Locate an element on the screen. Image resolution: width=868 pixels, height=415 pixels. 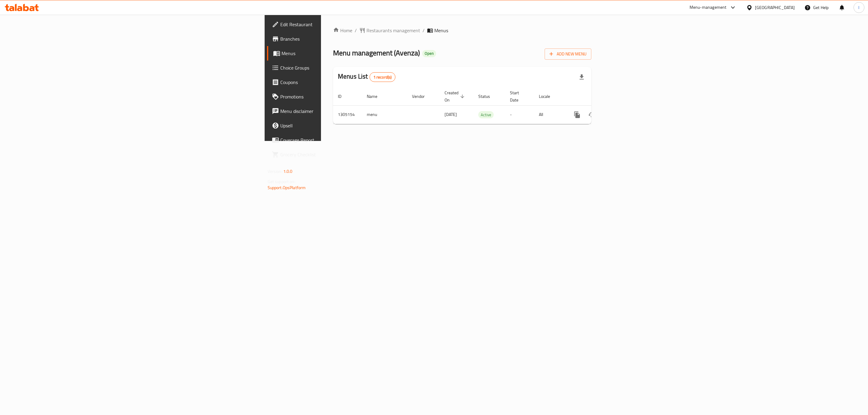
span: Version: is located at coordinates (275, 171).